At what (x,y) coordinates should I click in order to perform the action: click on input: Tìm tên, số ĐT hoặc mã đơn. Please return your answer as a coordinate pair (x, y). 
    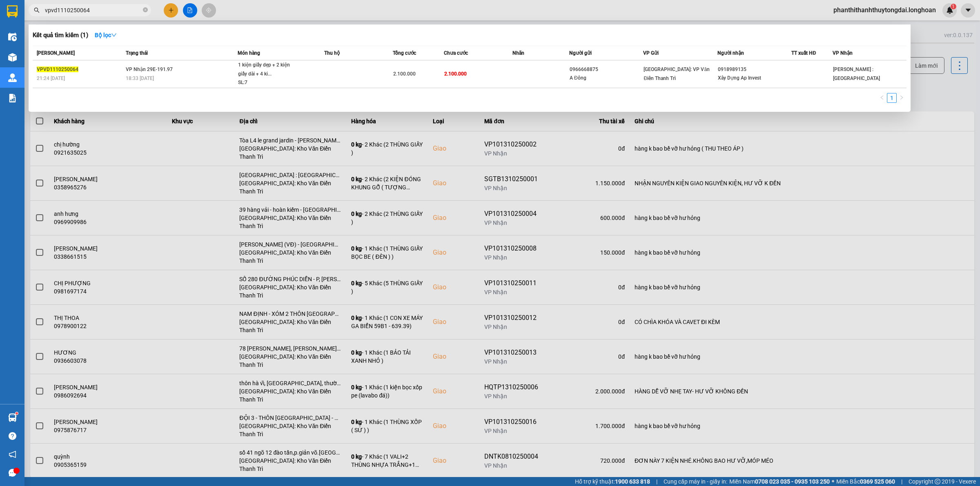
    Looking at the image, I should click on (93, 10).